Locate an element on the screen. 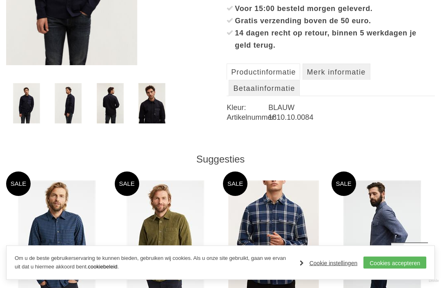 This screenshot has height=288, width=441. a: Terug naar boven is located at coordinates (409, 261).